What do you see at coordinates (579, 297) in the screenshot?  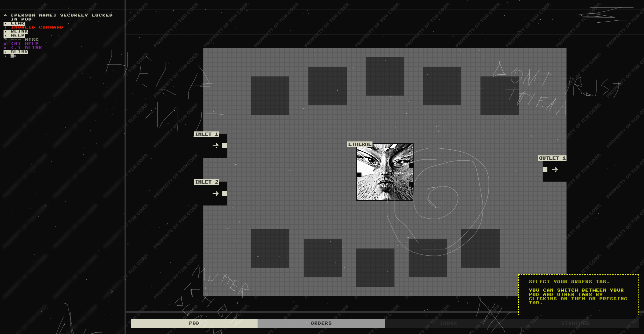 I see `p: You can switch between your POD and other TABS by CLICKING on them or pressing TAB.` at bounding box center [579, 297].